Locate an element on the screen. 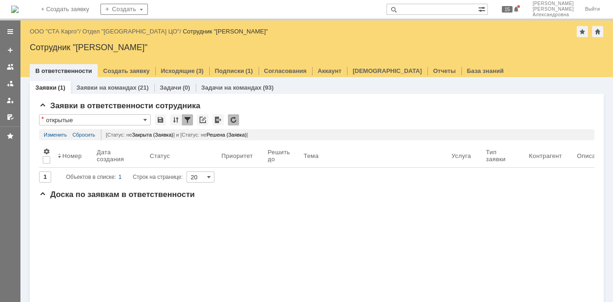 The image size is (613, 302). div: Тип заявки is located at coordinates (500, 156).